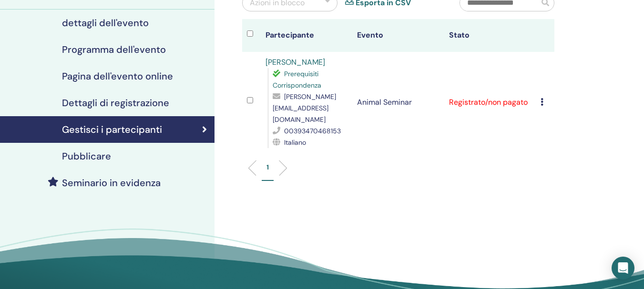  Describe the element at coordinates (307, 35) in the screenshot. I see `th: Partecipante` at that location.